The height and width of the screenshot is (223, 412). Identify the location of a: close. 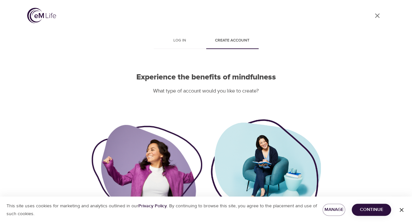
(377, 16).